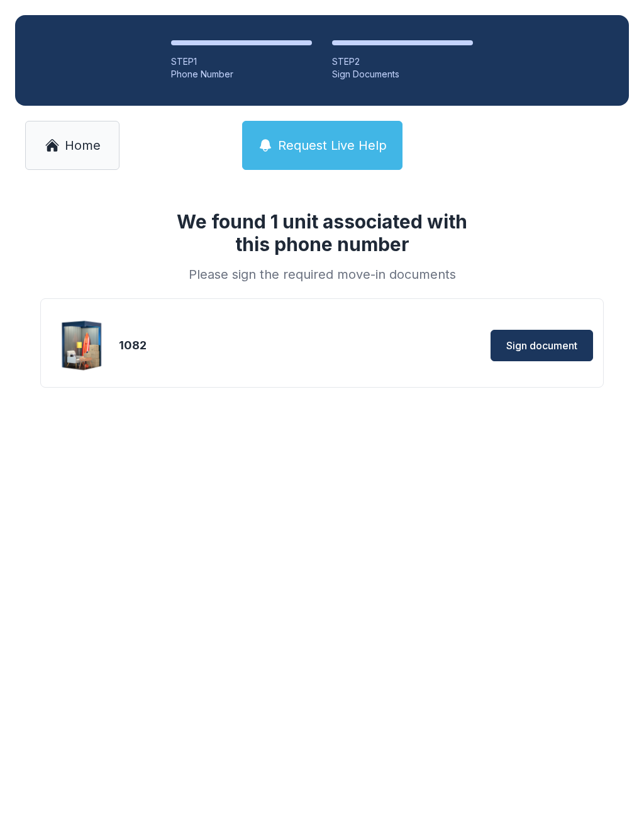 The width and height of the screenshot is (644, 832). Describe the element at coordinates (542, 345) in the screenshot. I see `span: Sign document` at that location.